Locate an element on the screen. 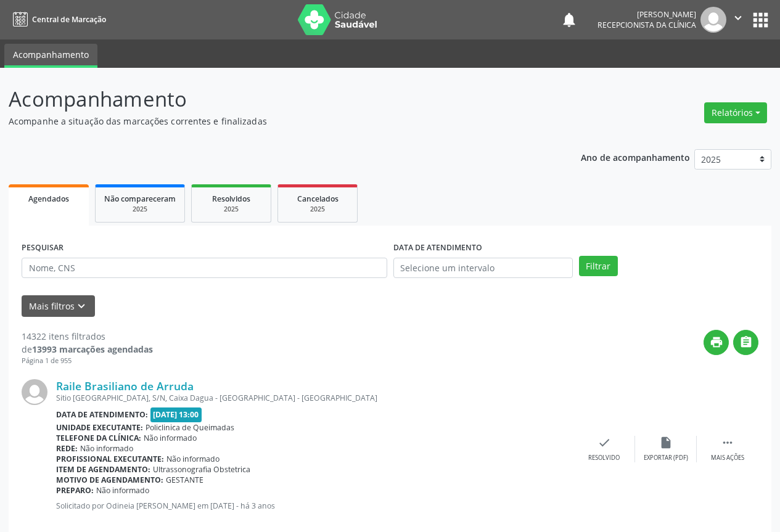  div: Página 1 de 955 is located at coordinates (87, 361).